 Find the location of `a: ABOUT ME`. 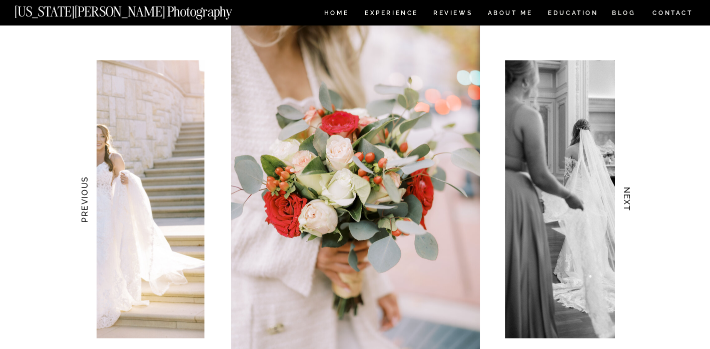

a: ABOUT ME is located at coordinates (510, 14).